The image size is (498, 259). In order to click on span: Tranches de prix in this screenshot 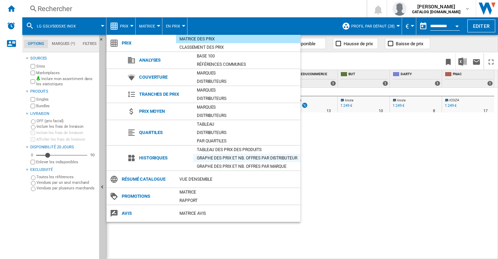, I will do `click(164, 94)`.